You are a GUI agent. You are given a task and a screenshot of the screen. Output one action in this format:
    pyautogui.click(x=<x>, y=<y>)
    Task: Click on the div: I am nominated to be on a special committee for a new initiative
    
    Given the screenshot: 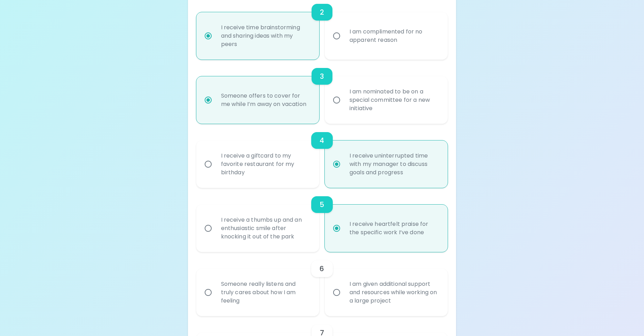 What is the action you would take?
    pyautogui.click(x=393, y=100)
    